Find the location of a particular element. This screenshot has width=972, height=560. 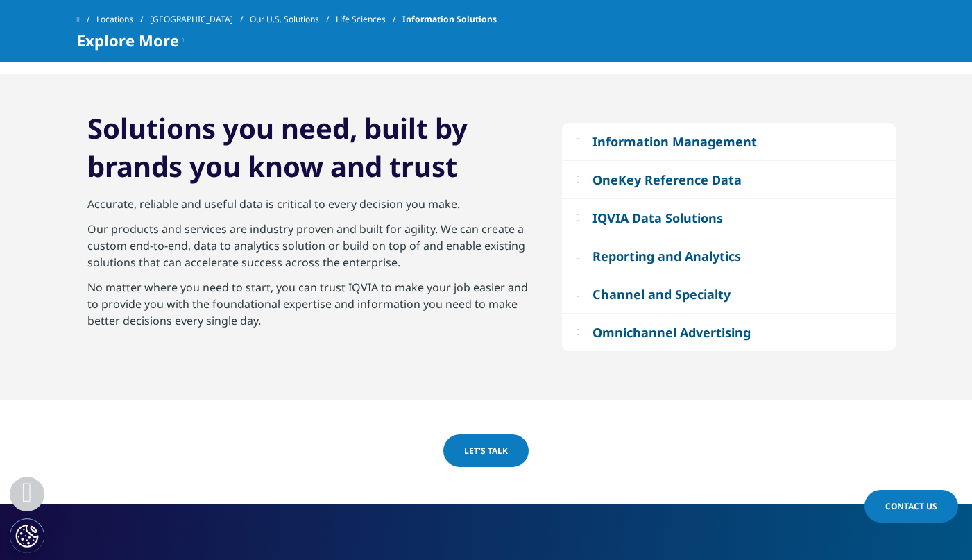

button: Channel and Specialty is located at coordinates (729, 294).